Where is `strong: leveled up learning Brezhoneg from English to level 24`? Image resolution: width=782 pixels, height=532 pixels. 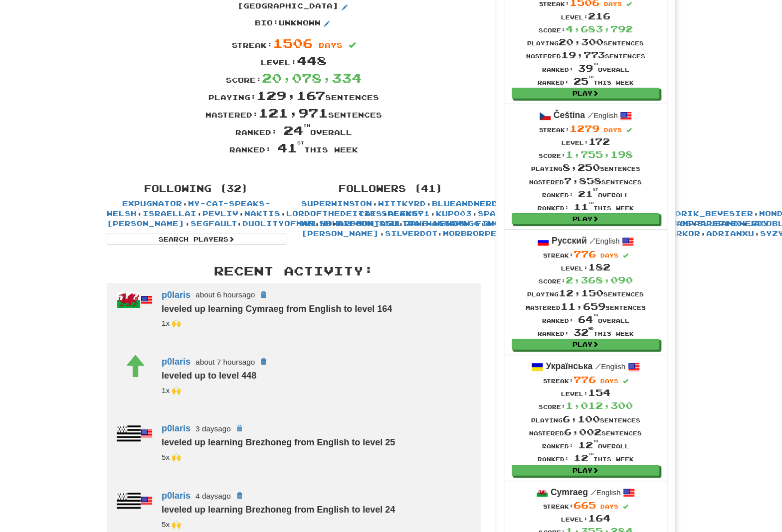
strong: leveled up learning Brezhoneg from English to level 24 is located at coordinates (278, 510).